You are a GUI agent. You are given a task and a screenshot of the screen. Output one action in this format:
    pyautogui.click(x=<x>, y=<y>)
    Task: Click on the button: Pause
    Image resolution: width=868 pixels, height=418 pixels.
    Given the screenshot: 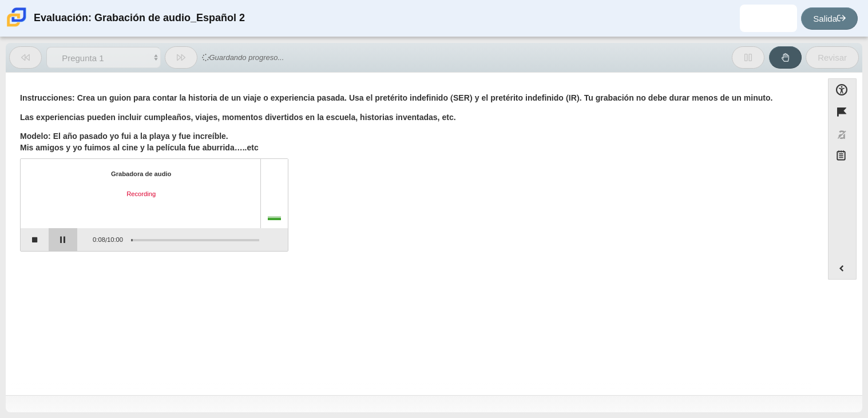 What is the action you would take?
    pyautogui.click(x=64, y=240)
    